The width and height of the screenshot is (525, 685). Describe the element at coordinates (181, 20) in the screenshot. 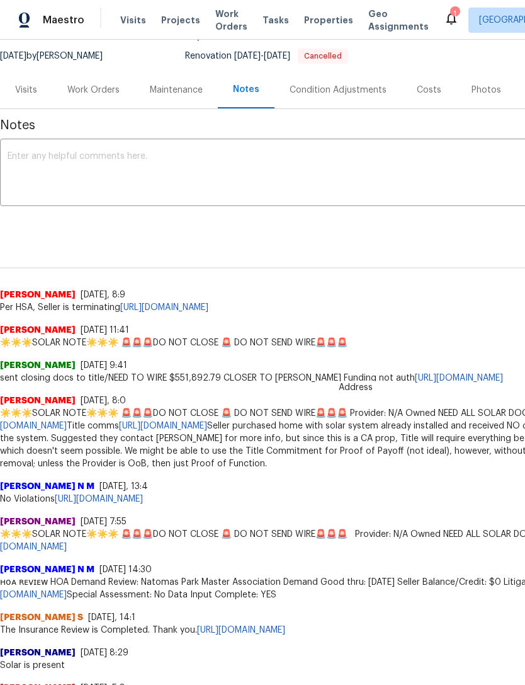

I see `span: Projects` at that location.